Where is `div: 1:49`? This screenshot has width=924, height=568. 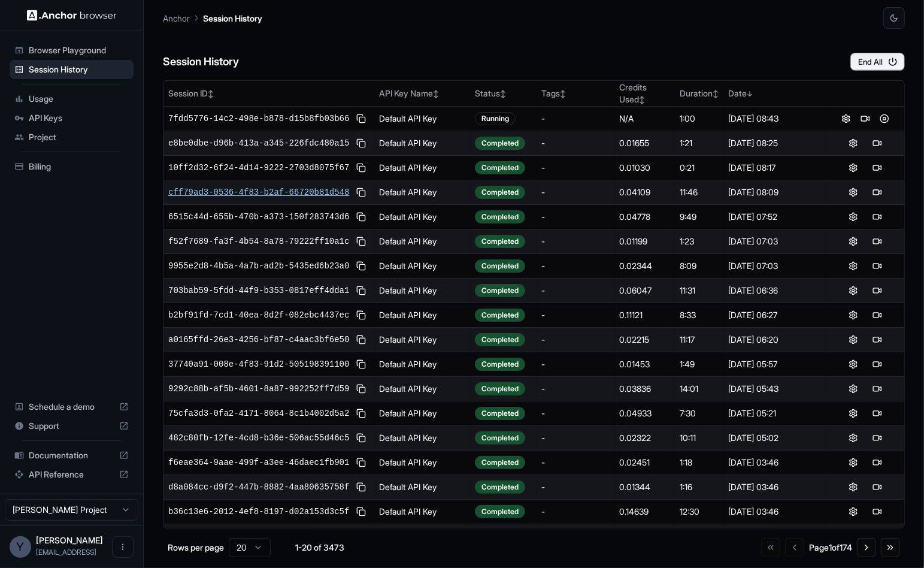 div: 1:49 is located at coordinates (699, 364).